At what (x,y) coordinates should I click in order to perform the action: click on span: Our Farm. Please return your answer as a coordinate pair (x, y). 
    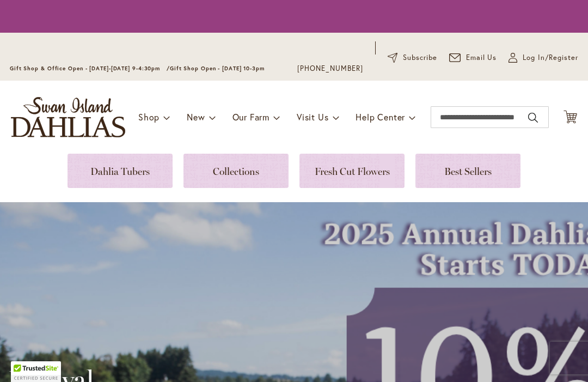
    Looking at the image, I should click on (251, 117).